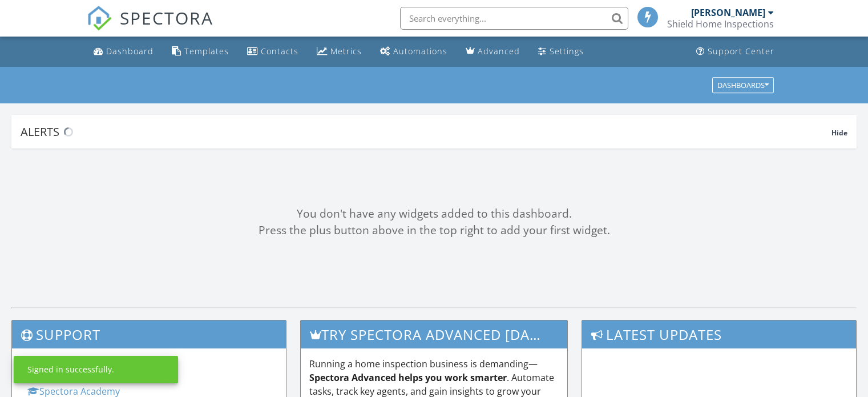 This screenshot has width=868, height=397. Describe the element at coordinates (744, 85) in the screenshot. I see `div: Dashboards` at that location.